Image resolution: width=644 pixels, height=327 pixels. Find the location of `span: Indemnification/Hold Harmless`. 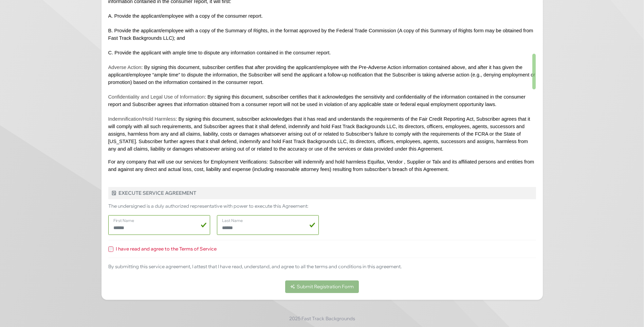

span: Indemnification/Hold Harmless is located at coordinates (142, 119).